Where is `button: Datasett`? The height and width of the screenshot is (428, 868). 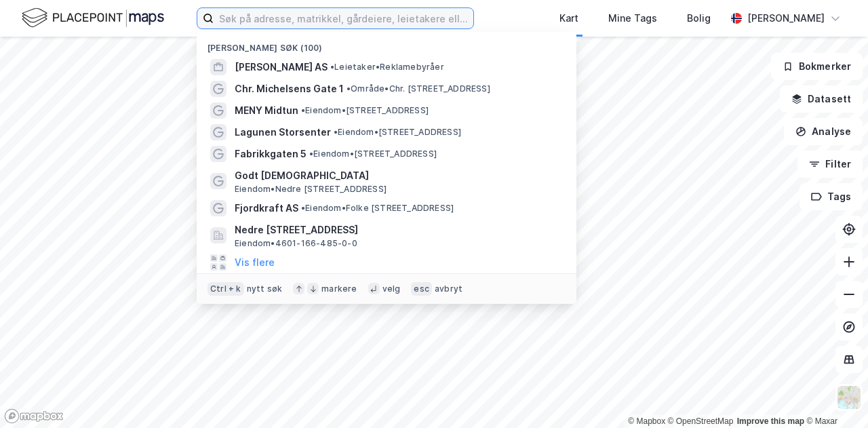 button: Datasett is located at coordinates (821, 99).